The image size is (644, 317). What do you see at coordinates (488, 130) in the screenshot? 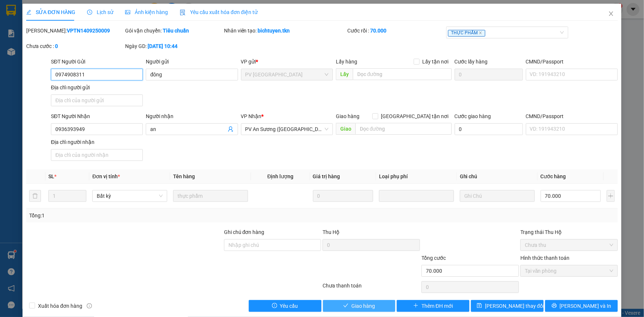
I see `input: Cước giao hàng` at bounding box center [488, 130].